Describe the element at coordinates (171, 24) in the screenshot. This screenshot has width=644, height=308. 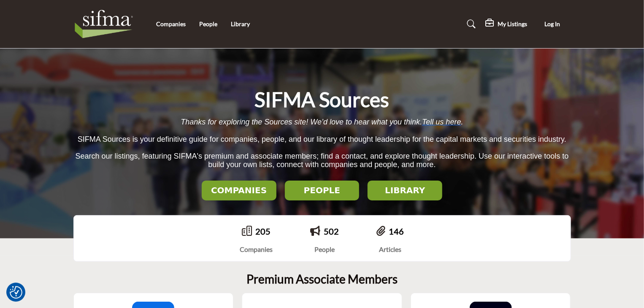
I see `a: Companies` at that location.